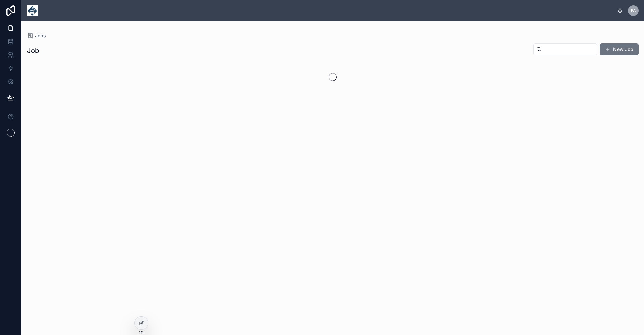 This screenshot has height=335, width=644. Describe the element at coordinates (33, 51) in the screenshot. I see `h1: Job` at that location.